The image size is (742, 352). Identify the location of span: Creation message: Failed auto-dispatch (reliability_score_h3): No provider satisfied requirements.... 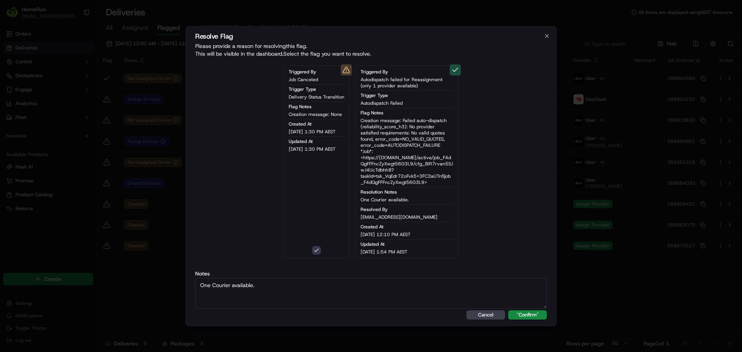
(407, 152).